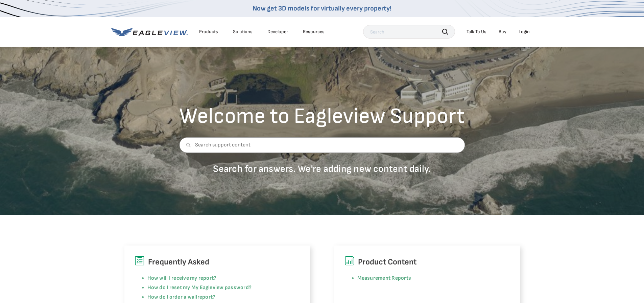 The height and width of the screenshot is (303, 644). What do you see at coordinates (322, 116) in the screenshot?
I see `h2: Welcome to Eagleview Support` at bounding box center [322, 116].